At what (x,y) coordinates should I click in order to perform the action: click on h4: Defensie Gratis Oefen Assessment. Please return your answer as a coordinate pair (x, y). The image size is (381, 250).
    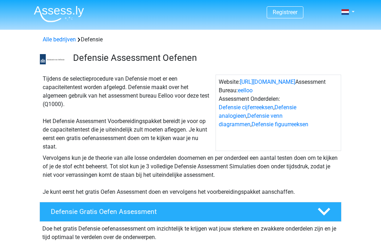
    Looking at the image, I should click on (179, 211).